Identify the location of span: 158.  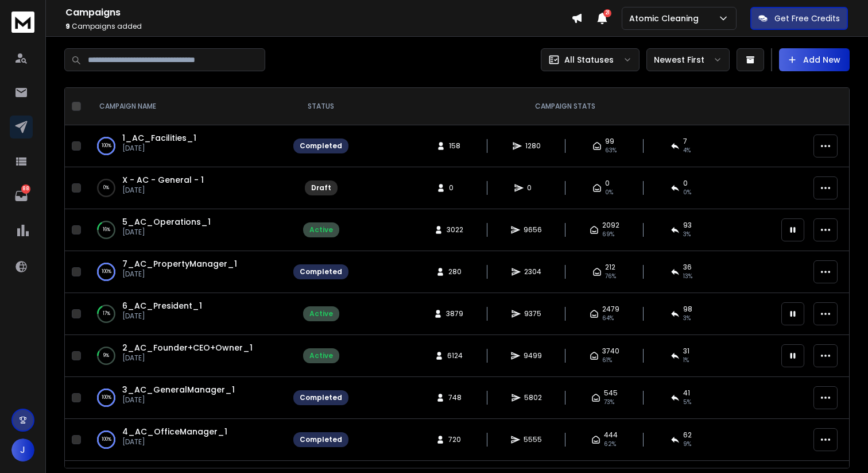
(455, 146).